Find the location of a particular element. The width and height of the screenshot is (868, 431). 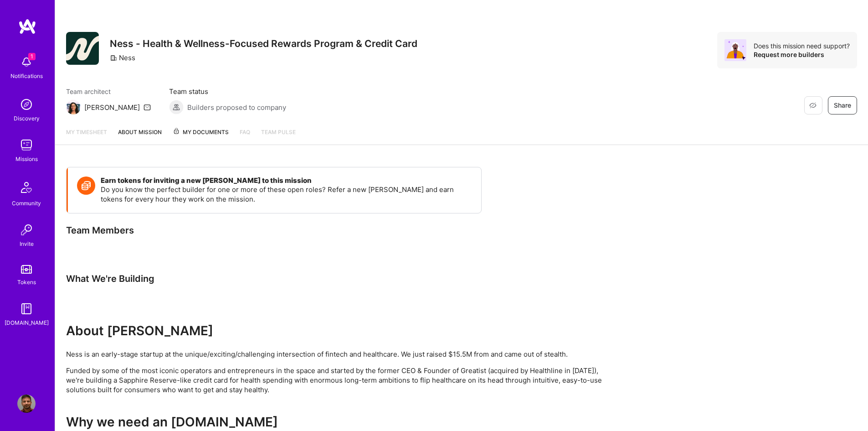

h3: Ness - Health & Wellness-Focused Rewards Program & Credit Card is located at coordinates (263, 43).